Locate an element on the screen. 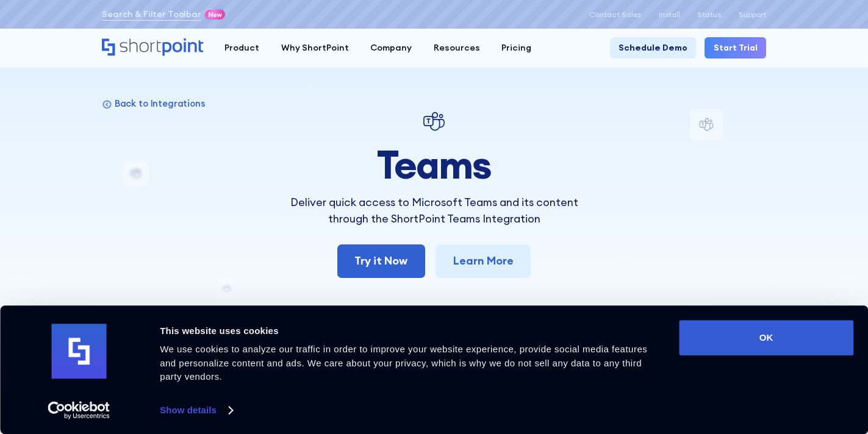  a: Schedule Demo is located at coordinates (653, 48).